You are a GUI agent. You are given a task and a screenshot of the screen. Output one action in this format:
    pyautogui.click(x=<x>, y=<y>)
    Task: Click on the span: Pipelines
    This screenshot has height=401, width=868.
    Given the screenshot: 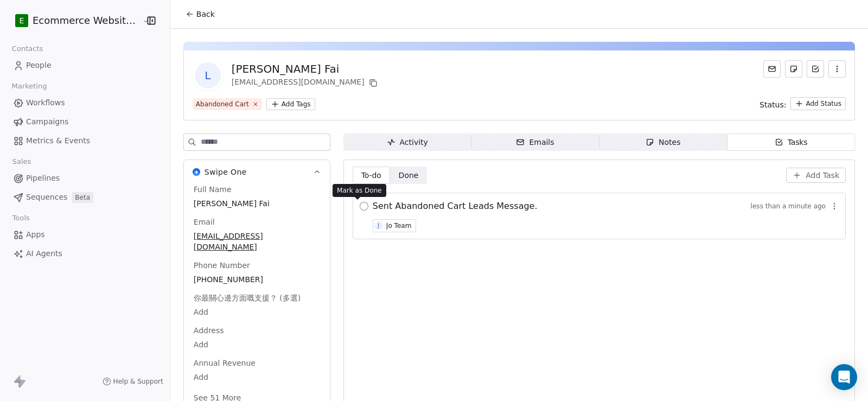 What is the action you would take?
    pyautogui.click(x=43, y=178)
    